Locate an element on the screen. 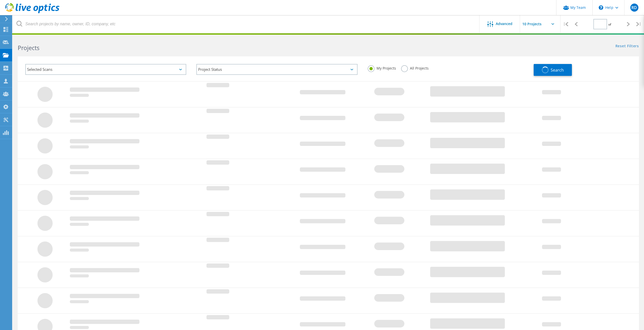  span: Advanced is located at coordinates (504, 24).